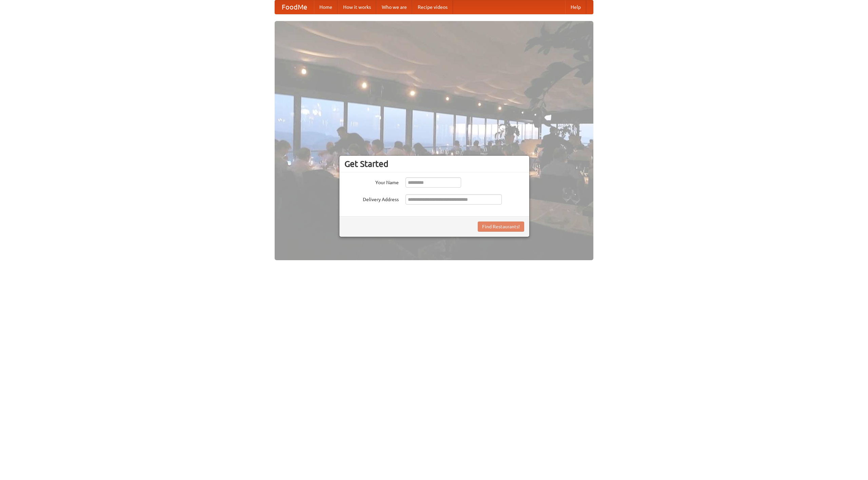 Image resolution: width=868 pixels, height=480 pixels. What do you see at coordinates (435, 164) in the screenshot?
I see `h3: Get Started` at bounding box center [435, 164].